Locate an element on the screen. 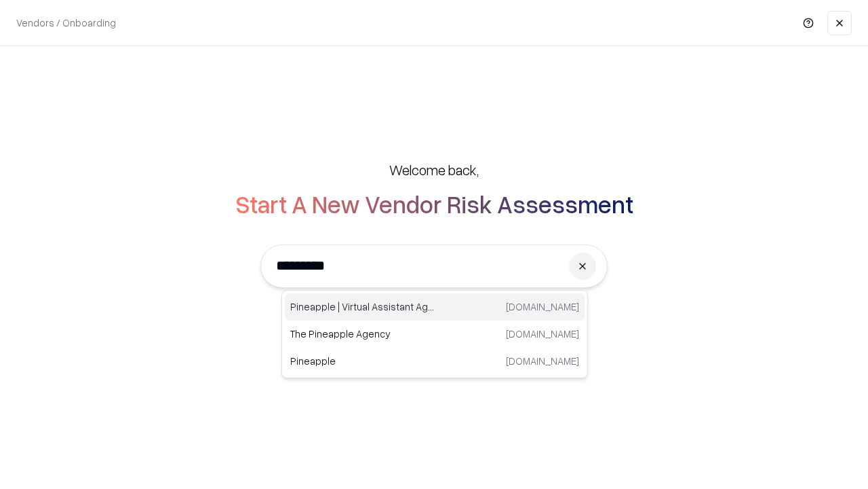 This screenshot has width=868, height=489. h5: Welcome back, is located at coordinates (434, 170).